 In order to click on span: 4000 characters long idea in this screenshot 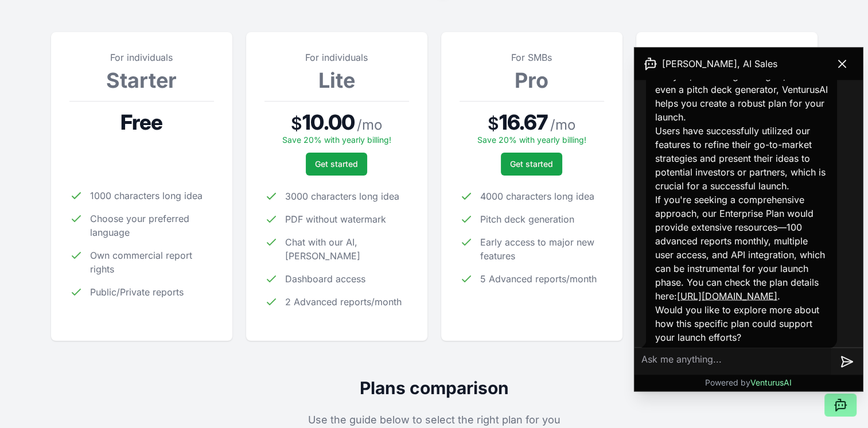, I will do `click(537, 196)`.